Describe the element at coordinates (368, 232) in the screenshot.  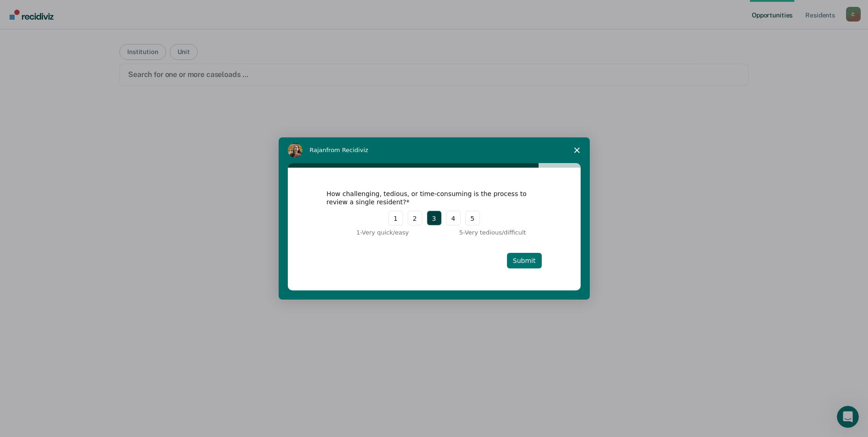
I see `div: 1 - Very quick/easy` at that location.